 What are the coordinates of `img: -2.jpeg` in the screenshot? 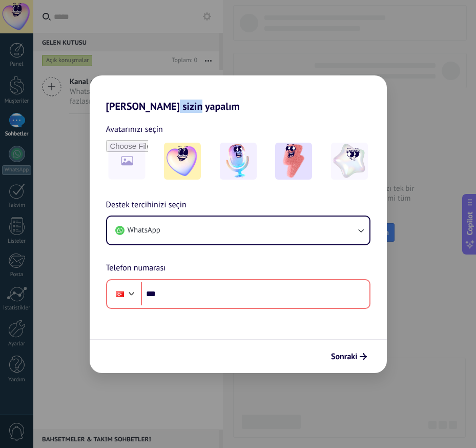 It's located at (238, 161).